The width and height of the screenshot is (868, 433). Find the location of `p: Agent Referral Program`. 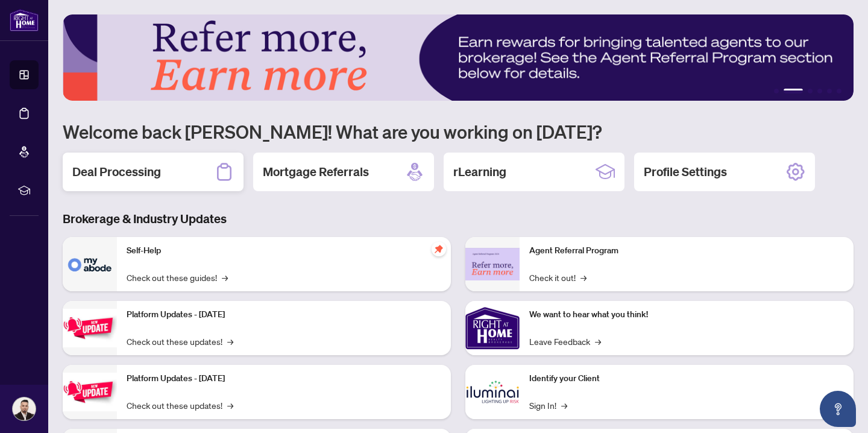

p: Agent Referral Program is located at coordinates (687, 251).